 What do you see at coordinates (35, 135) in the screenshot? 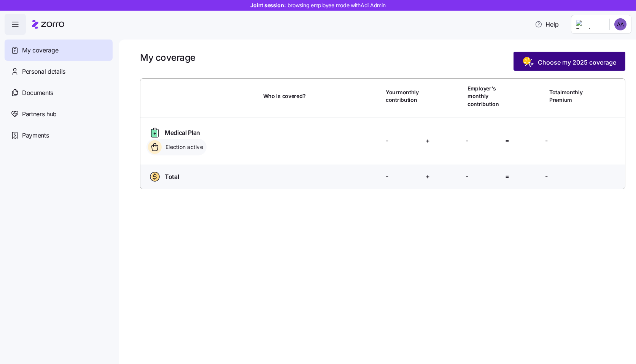
I see `span: Payments` at bounding box center [35, 135].